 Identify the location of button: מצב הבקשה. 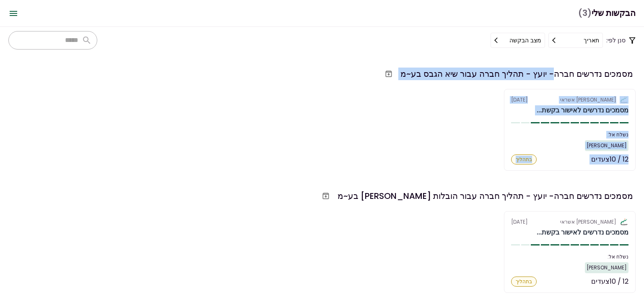
(518, 40).